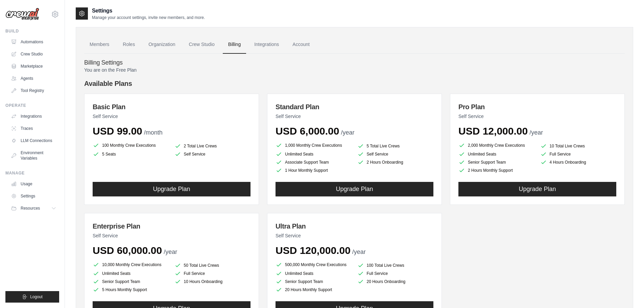 The height and width of the screenshot is (308, 644). I want to click on li: 10 Hours Onboarding, so click(212, 282).